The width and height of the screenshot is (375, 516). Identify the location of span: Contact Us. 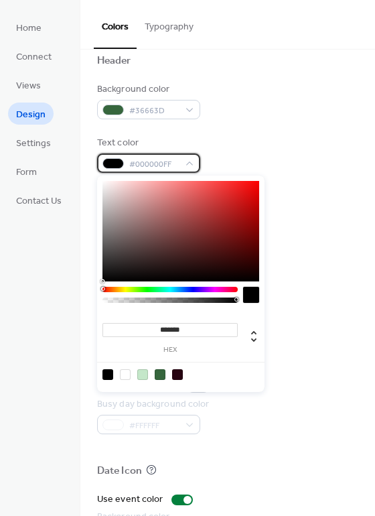
(39, 201).